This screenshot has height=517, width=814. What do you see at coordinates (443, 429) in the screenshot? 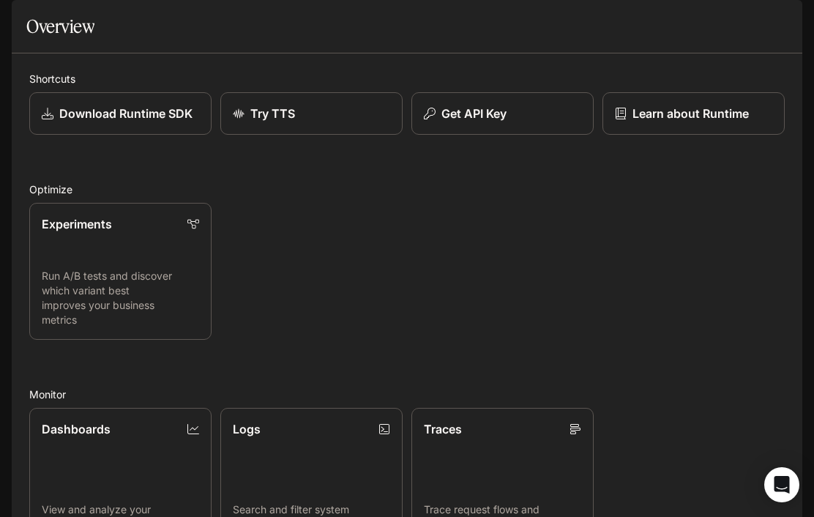
I see `p: Traces` at bounding box center [443, 429].